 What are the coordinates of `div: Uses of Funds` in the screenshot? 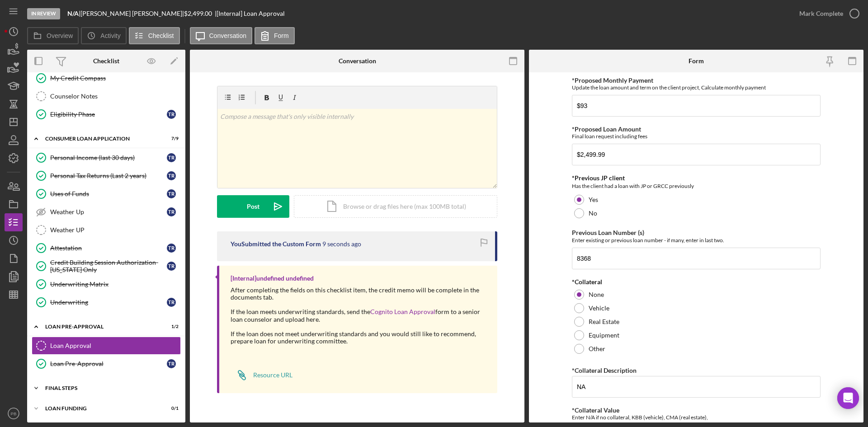 It's located at (108, 194).